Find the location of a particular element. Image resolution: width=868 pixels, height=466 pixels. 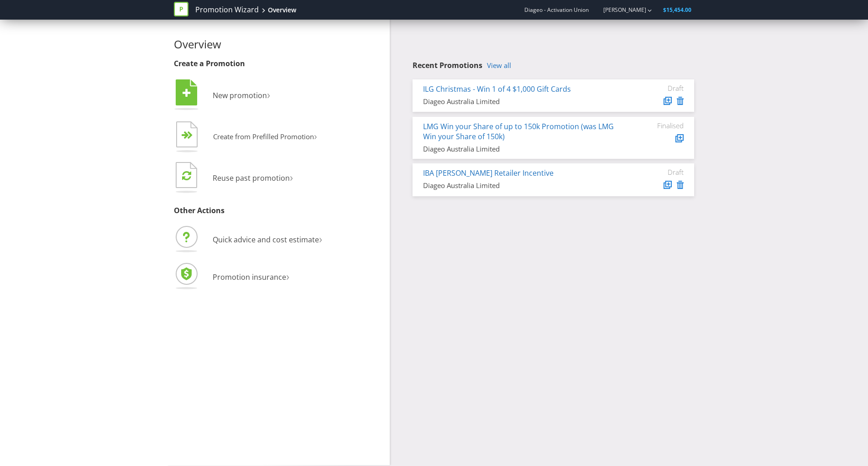

h3: Create a Promotion is located at coordinates (278, 64).